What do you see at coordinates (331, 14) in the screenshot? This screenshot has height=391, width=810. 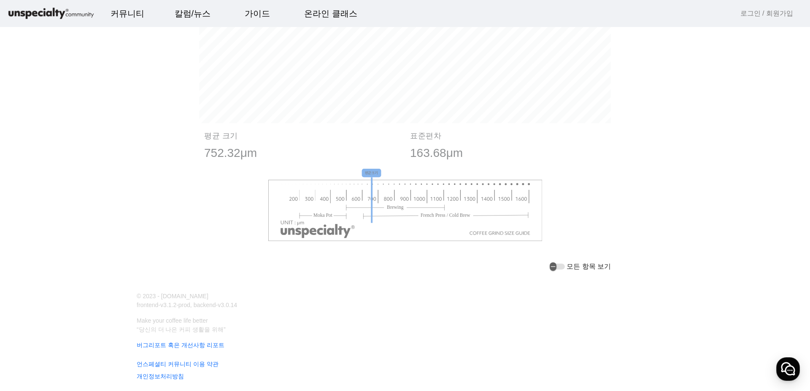 I see `a: 온라인 클래스` at bounding box center [331, 14].